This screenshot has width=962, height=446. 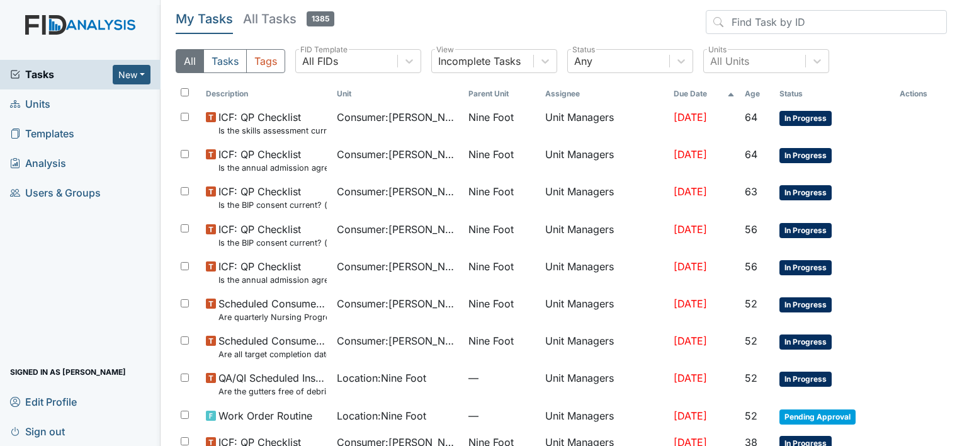 I want to click on span: Analysis, so click(x=38, y=163).